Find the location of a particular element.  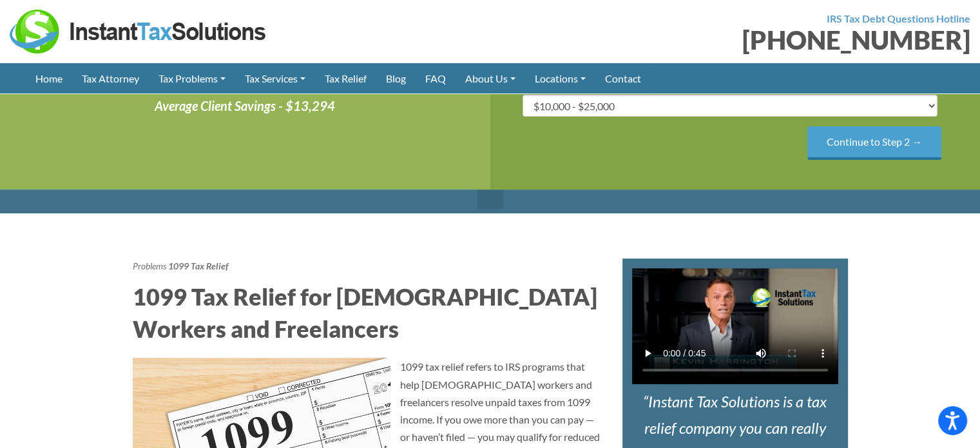

a: Tax Services is located at coordinates (275, 78).